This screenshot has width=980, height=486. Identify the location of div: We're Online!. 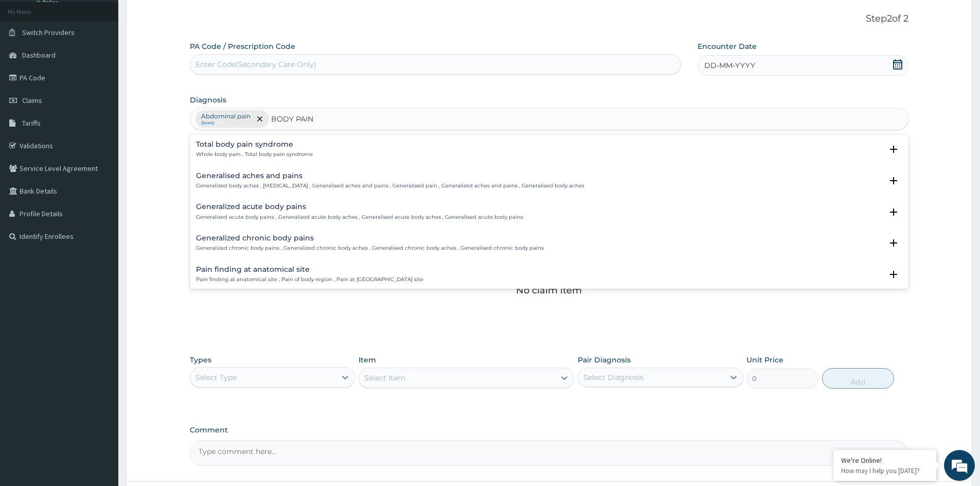
(885, 460).